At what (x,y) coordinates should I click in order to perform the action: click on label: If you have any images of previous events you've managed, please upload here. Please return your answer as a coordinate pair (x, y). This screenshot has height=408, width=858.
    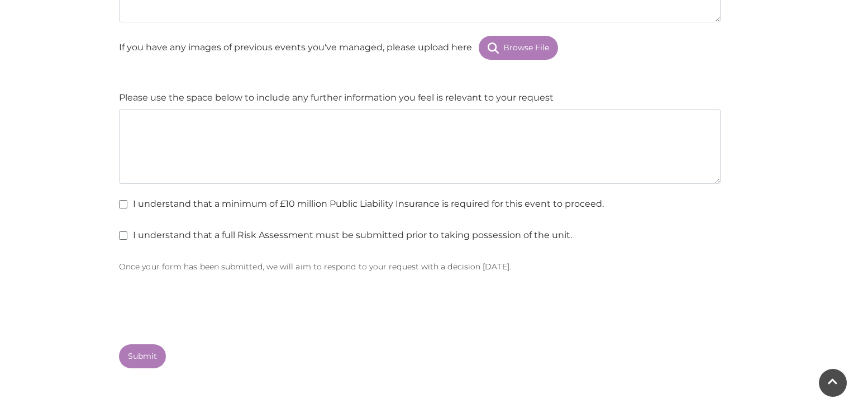
    Looking at the image, I should click on (295, 47).